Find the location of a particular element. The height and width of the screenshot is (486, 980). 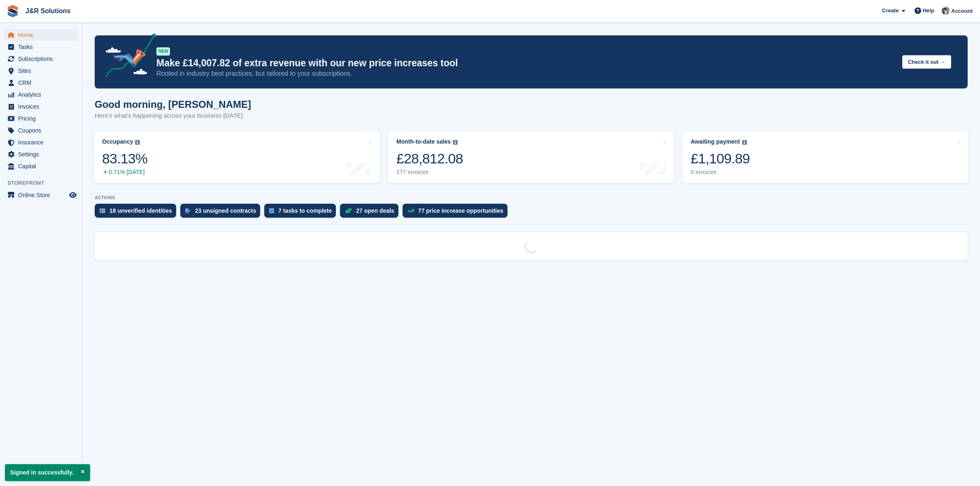

div: Awaiting payment is located at coordinates (716, 142).